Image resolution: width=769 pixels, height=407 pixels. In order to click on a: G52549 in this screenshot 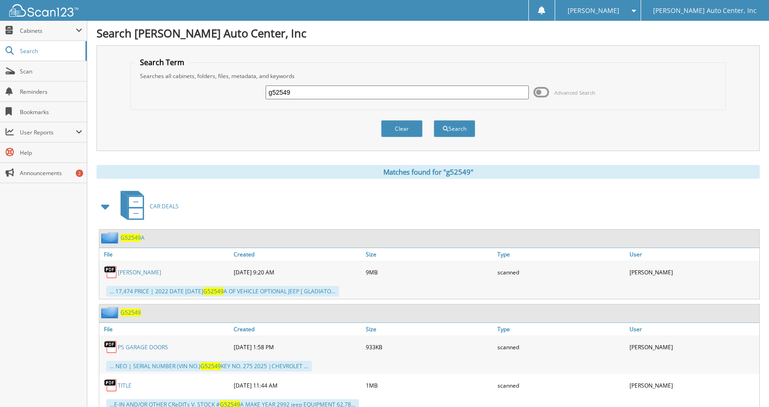, I will do `click(131, 312)`.